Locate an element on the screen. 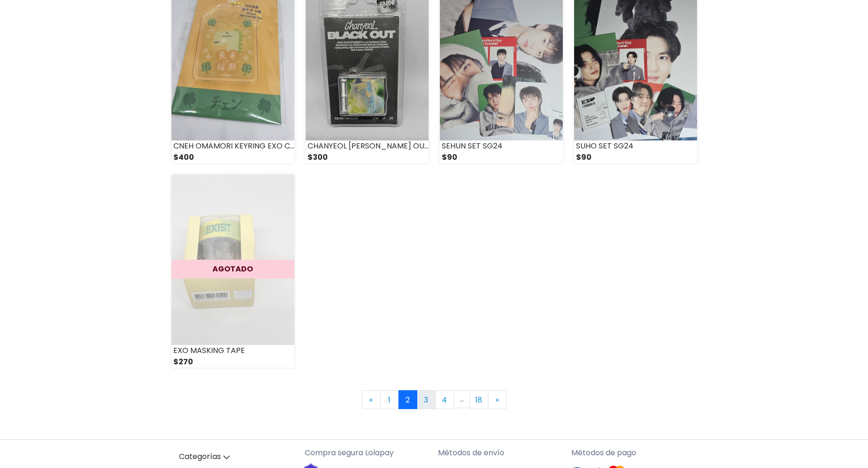  div: CNEH OMAMORI KEYRING EXO CBX is located at coordinates (233, 146).